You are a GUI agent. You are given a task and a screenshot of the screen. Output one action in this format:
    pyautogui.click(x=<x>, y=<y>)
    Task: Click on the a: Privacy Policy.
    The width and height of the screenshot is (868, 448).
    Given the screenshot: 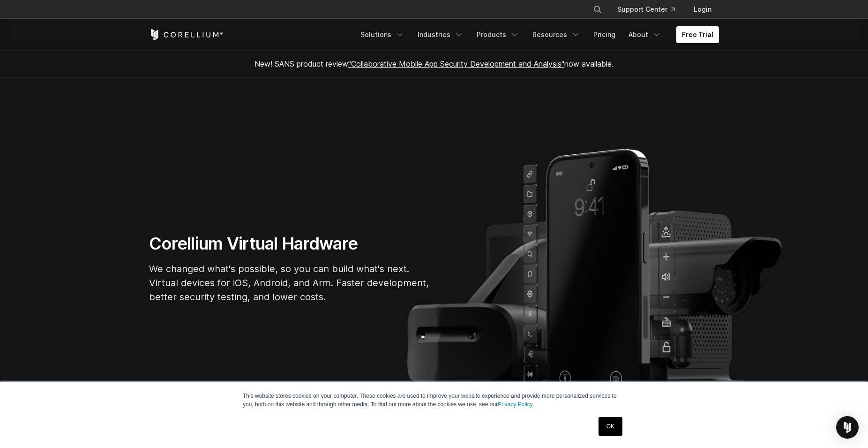 What is the action you would take?
    pyautogui.click(x=515, y=404)
    